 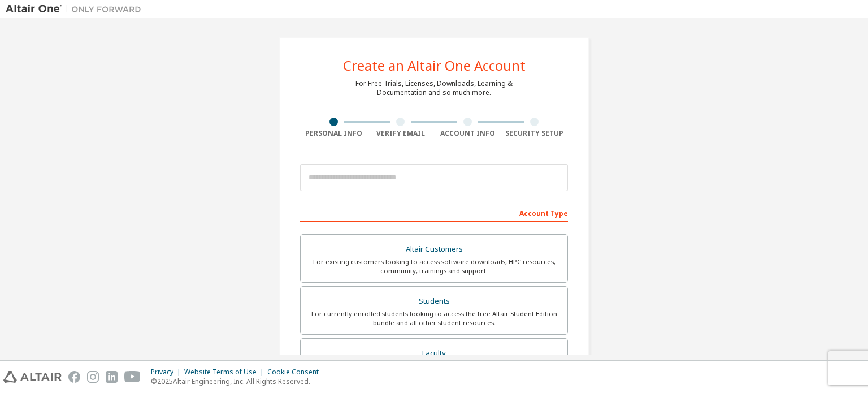 What do you see at coordinates (468, 133) in the screenshot?
I see `div: Account Info` at bounding box center [468, 133].